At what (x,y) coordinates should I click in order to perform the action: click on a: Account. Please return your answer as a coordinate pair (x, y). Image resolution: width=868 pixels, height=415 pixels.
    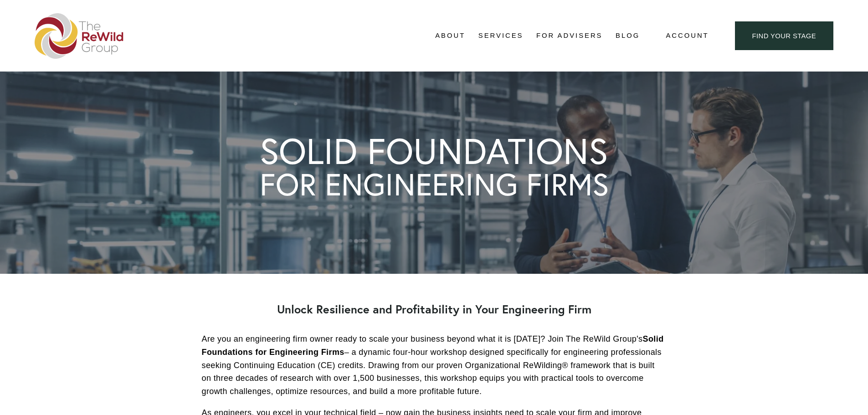
    Looking at the image, I should click on (687, 36).